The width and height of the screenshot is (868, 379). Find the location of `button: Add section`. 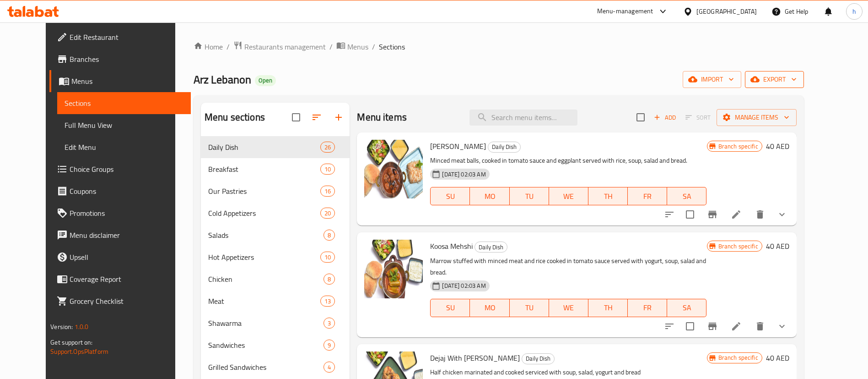

button: Add section is located at coordinates (338, 117).